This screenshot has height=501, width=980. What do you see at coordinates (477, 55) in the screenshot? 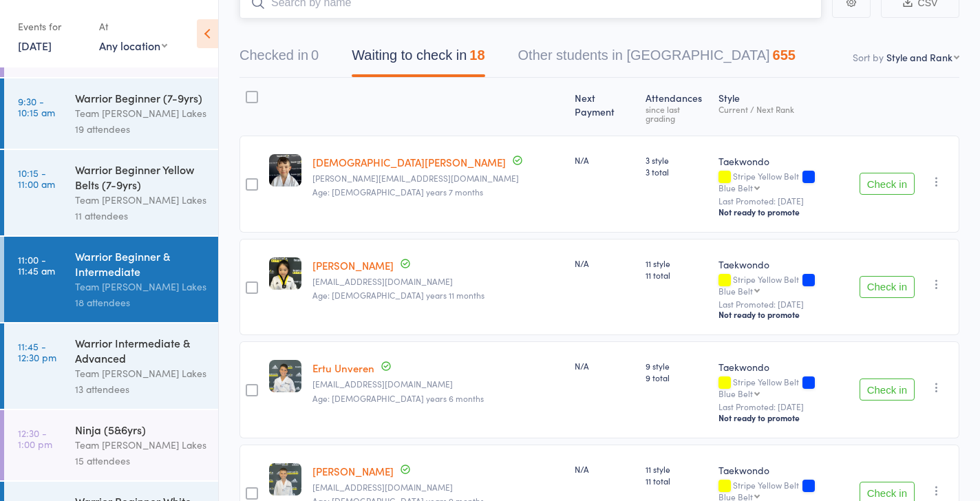
I see `div: 18` at bounding box center [477, 55].